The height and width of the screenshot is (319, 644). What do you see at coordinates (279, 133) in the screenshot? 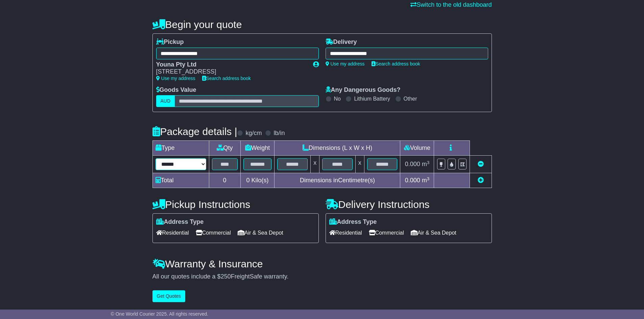
I see `label: lb/in` at bounding box center [279, 133].